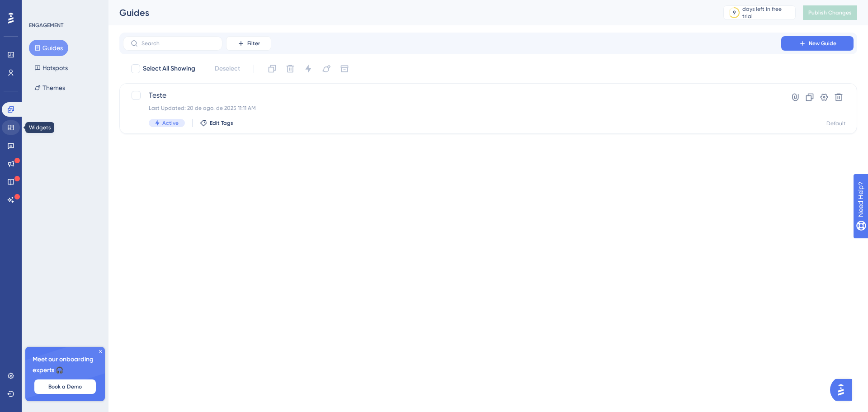  I want to click on div: Guides, so click(410, 13).